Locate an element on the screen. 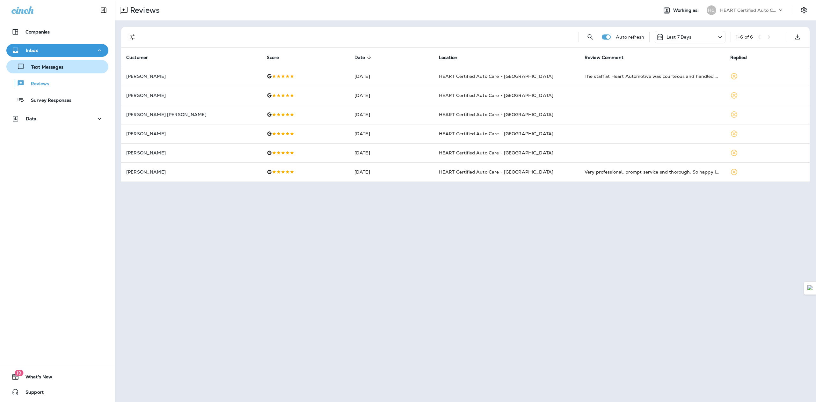 This screenshot has width=816, height=402. img: Detect Auto is located at coordinates (811, 288).